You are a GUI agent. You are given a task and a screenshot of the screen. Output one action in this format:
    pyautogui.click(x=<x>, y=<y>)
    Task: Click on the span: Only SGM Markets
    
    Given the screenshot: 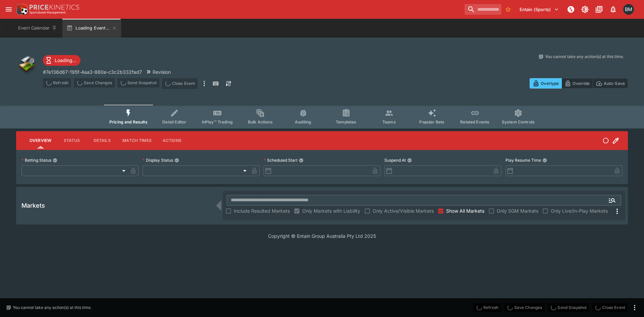 What is the action you would take?
    pyautogui.click(x=518, y=211)
    